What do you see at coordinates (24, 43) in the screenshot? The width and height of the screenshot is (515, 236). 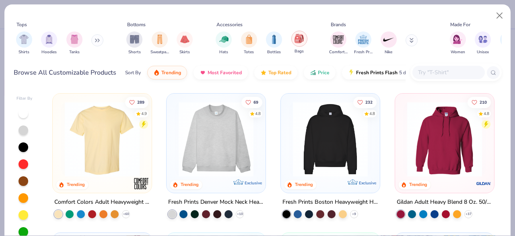 I see `div: filter for Shirts` at bounding box center [24, 43].